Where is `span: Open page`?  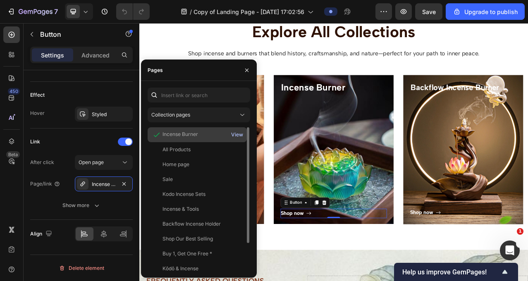 span: Open page is located at coordinates (91, 162).